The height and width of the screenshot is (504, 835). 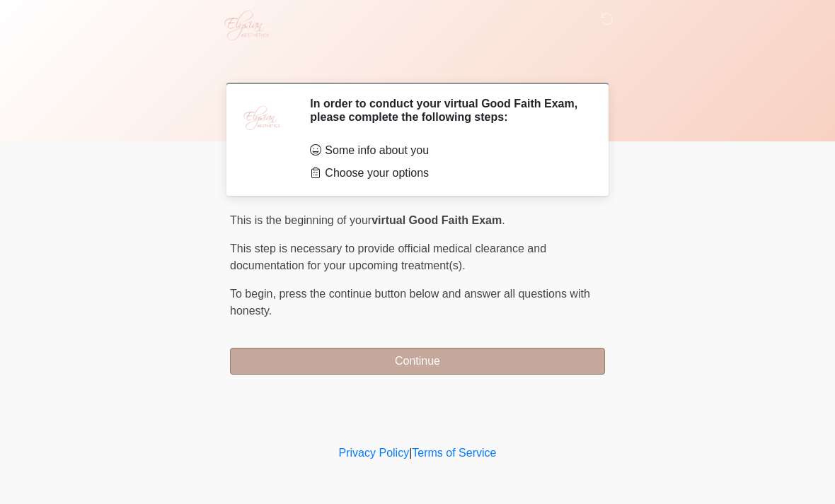 What do you see at coordinates (254, 294) in the screenshot?
I see `span: To begin,` at bounding box center [254, 294].